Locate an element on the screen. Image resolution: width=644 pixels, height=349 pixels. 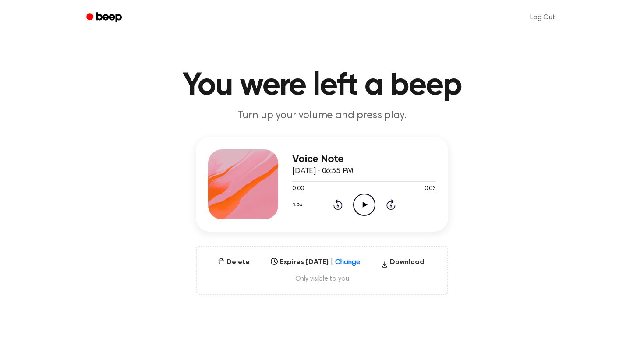
span: 0:00 is located at coordinates (298, 189).